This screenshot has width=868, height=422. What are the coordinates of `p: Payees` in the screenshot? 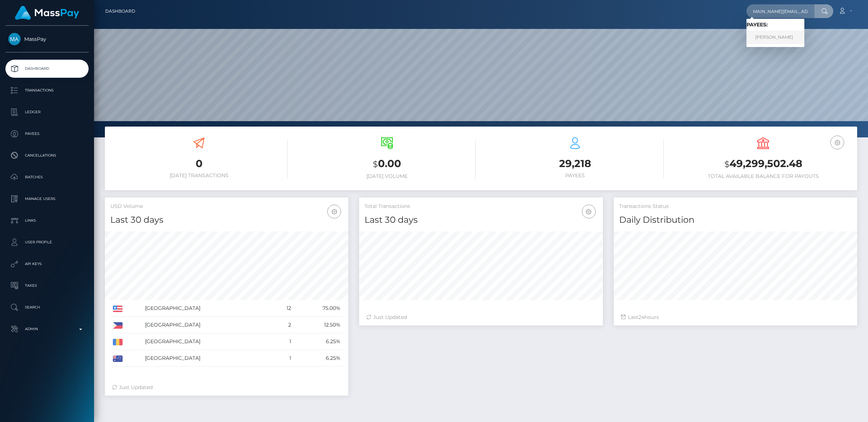 It's located at (47, 134).